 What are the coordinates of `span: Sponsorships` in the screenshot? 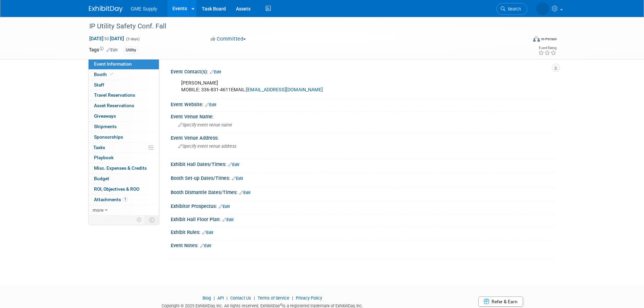 It's located at (109, 137).